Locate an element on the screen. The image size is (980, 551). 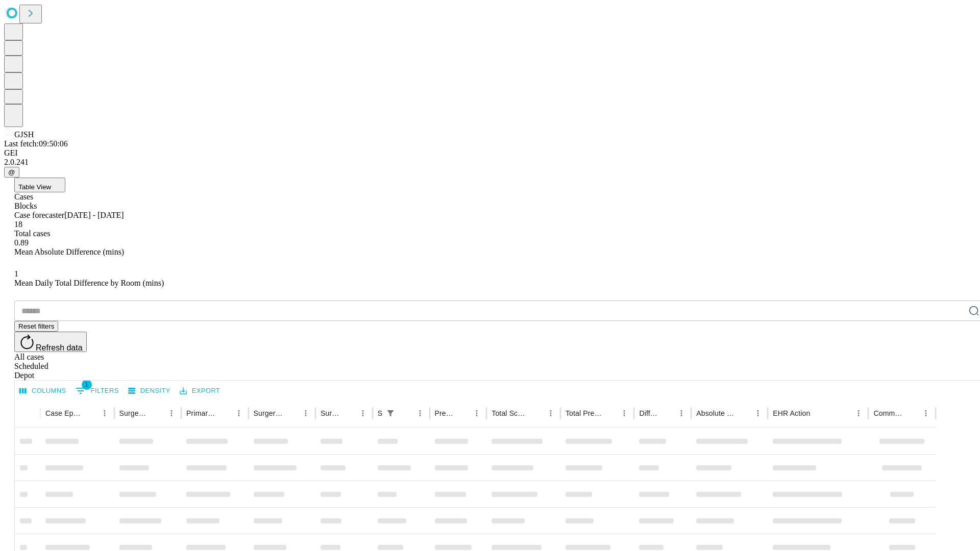
div: Difference is located at coordinates (649, 413).